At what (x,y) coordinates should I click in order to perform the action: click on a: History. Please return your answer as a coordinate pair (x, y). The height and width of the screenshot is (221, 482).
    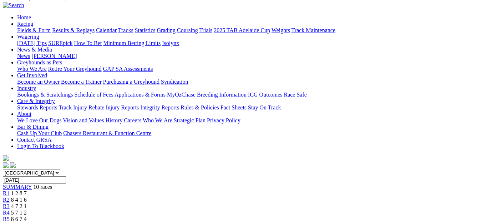
    Looking at the image, I should click on (114, 120).